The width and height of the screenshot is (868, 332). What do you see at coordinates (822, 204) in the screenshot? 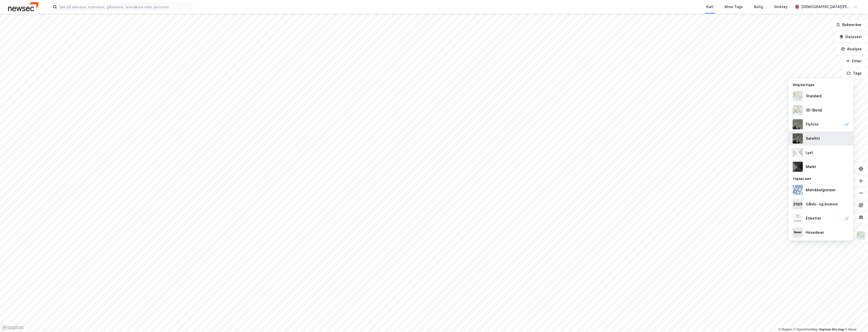
I see `div: Gårds- og bruksnr.` at bounding box center [822, 204].